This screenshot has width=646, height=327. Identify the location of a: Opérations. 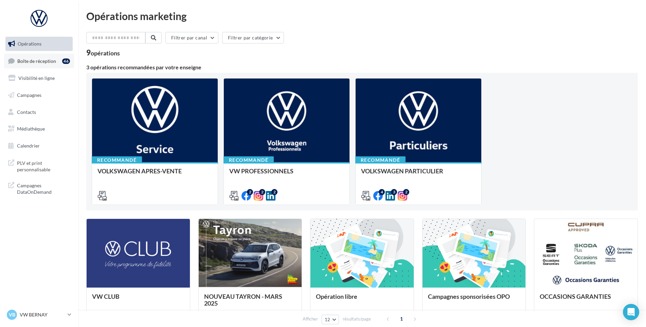
(39, 44).